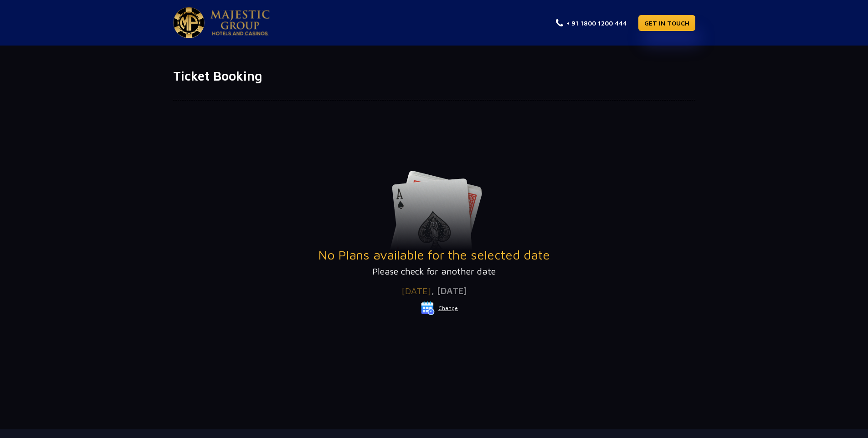 This screenshot has height=438, width=868. What do you see at coordinates (667, 23) in the screenshot?
I see `a: GET IN TOUCH` at bounding box center [667, 23].